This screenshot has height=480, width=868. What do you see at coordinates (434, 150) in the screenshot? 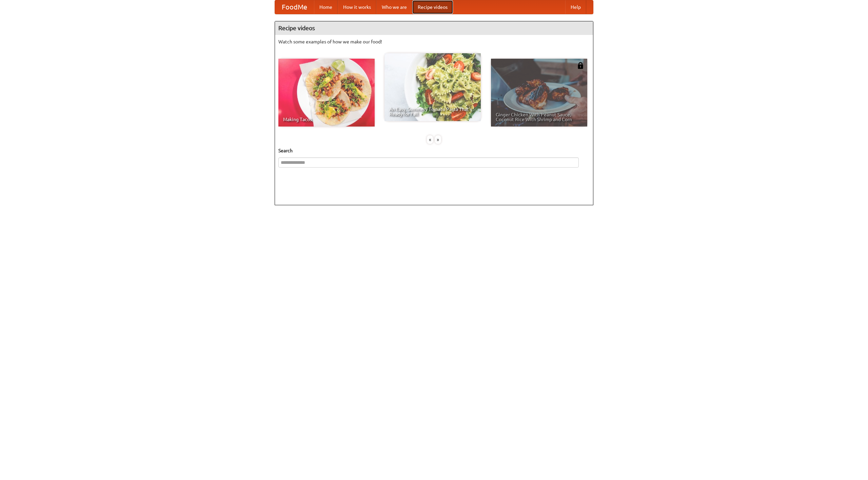
I see `h5: Search` at bounding box center [434, 150].